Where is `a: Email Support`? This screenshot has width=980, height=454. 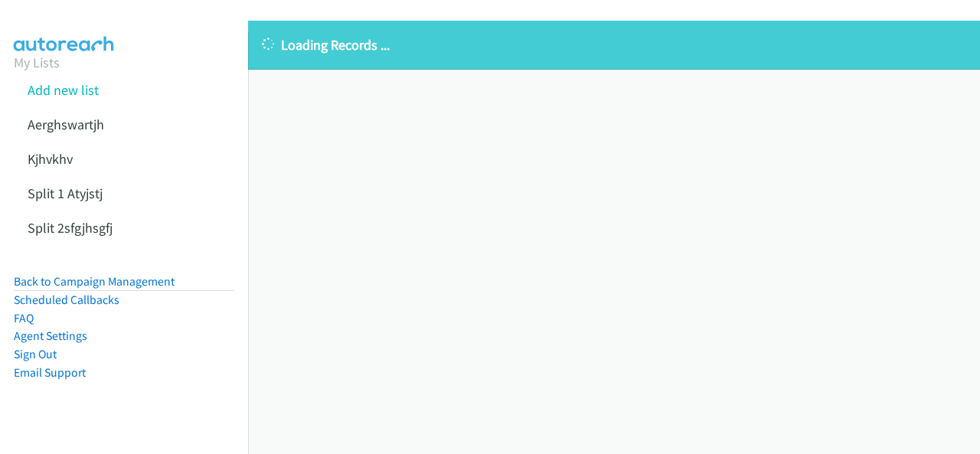
a: Email Support is located at coordinates (50, 372).